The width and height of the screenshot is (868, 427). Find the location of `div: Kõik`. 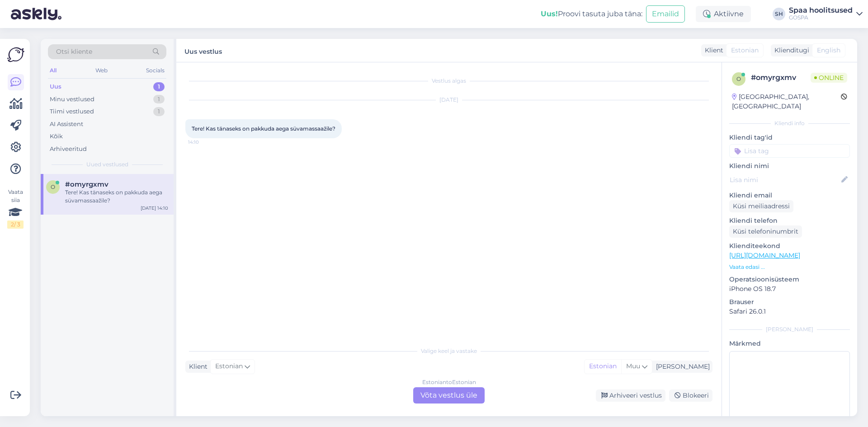

div: Kõik is located at coordinates (56, 136).